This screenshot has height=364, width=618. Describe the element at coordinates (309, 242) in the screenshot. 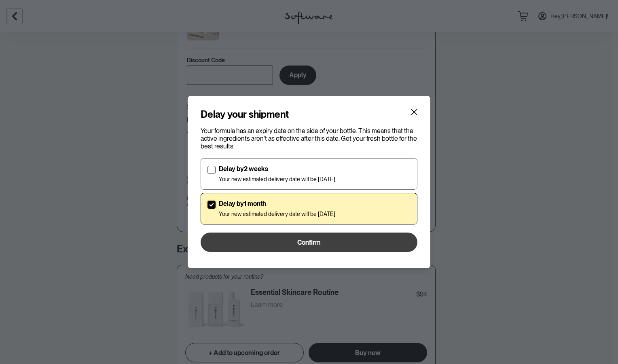

I see `button: Confirm` at that location.